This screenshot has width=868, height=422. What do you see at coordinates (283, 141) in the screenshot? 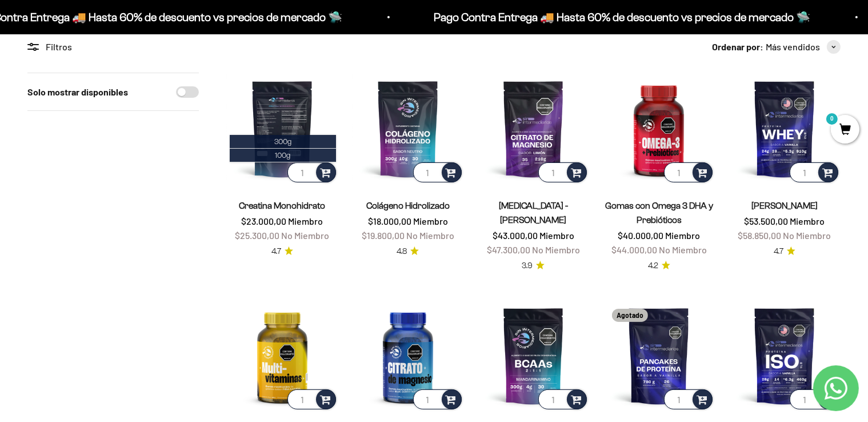
I see `span: 300g` at bounding box center [283, 141].